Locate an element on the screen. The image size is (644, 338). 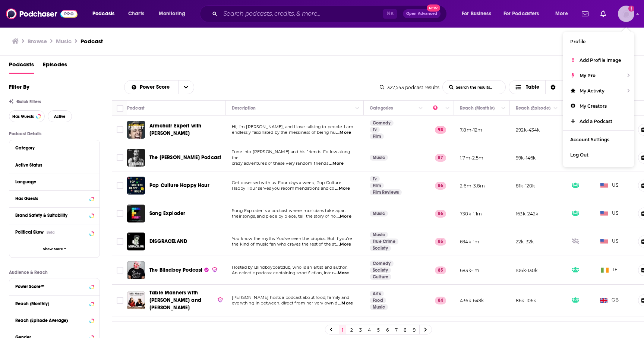
p: 1.7m-2.5m is located at coordinates (472, 157).